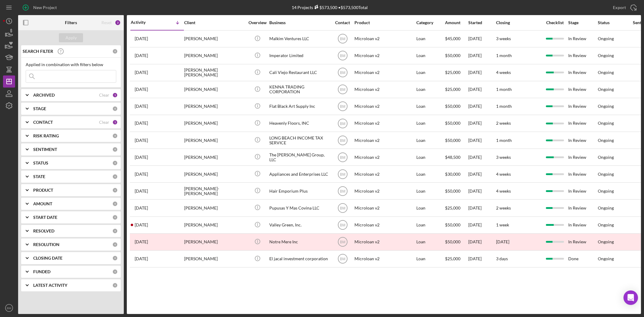 This screenshot has width=644, height=317. I want to click on b: ARCHIVED, so click(44, 95).